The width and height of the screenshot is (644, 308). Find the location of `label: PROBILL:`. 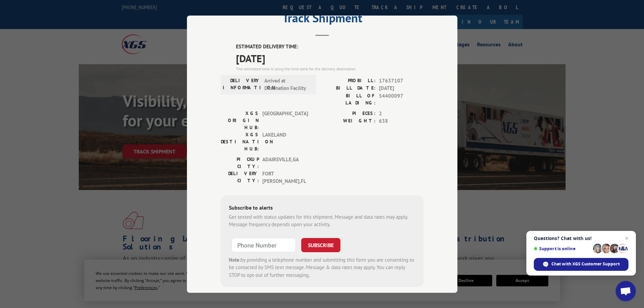

label: PROBILL: is located at coordinates (349, 81).